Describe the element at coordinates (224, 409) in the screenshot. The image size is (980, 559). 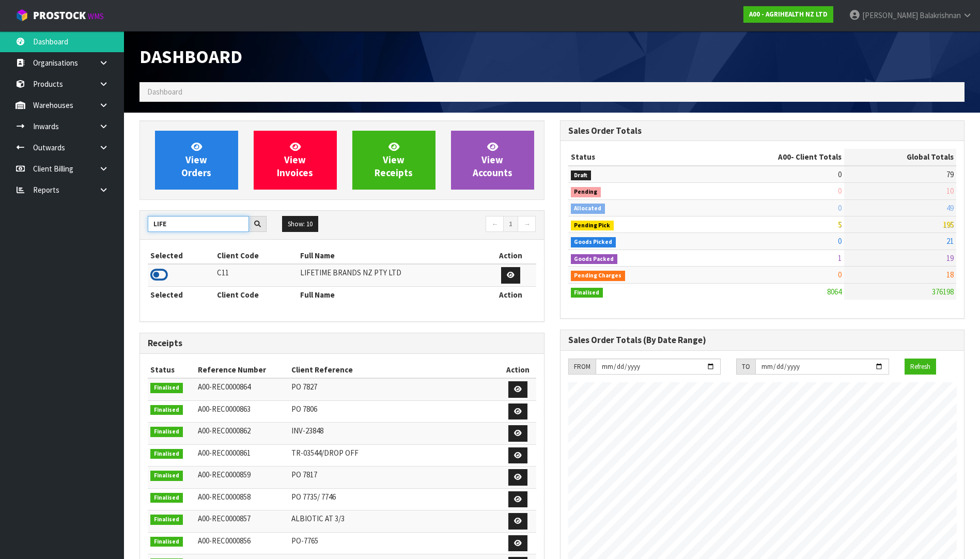
I see `span: A00-REC0000863` at that location.